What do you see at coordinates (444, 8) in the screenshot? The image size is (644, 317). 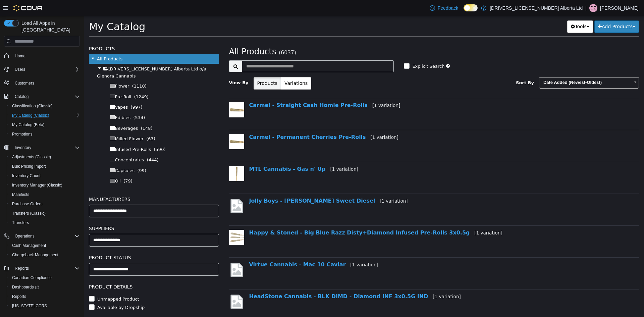 I see `a: Feedback` at bounding box center [444, 8].